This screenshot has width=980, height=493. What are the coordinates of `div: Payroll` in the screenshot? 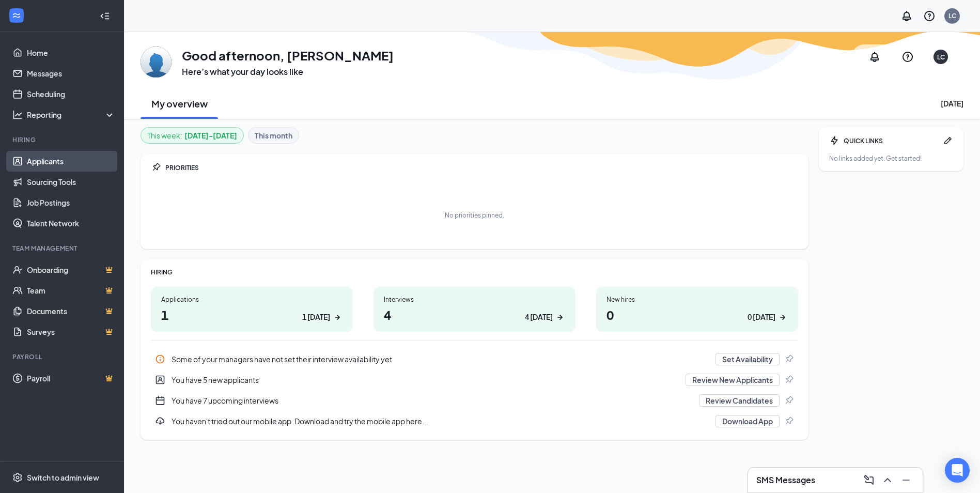 It's located at (63, 357).